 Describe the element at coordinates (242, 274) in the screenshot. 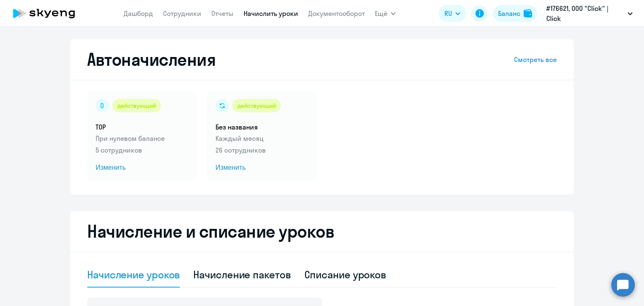

I see `div: Начисление пакетов` at that location.